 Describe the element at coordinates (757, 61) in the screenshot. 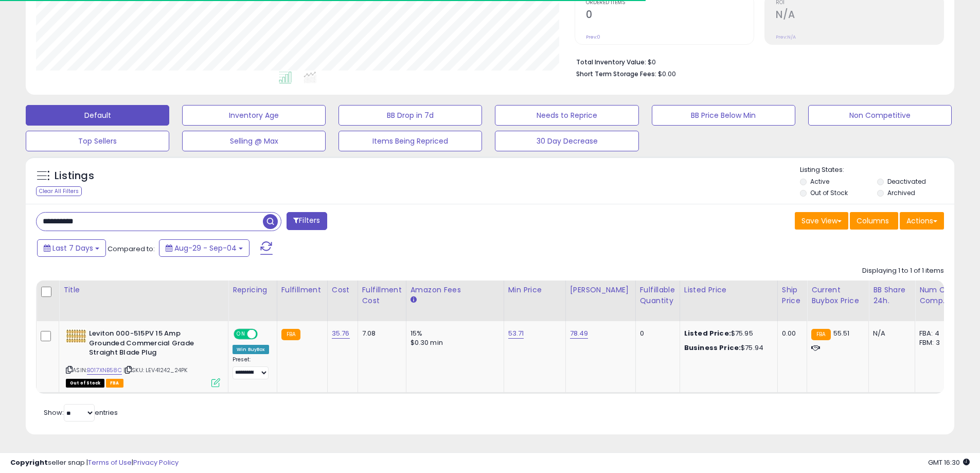

I see `li: $0` at that location.